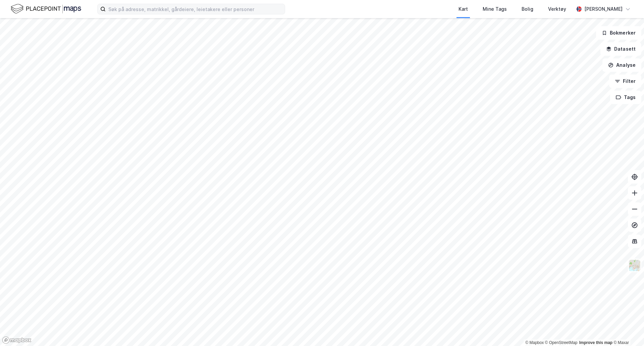 The height and width of the screenshot is (346, 644). I want to click on img: Z, so click(635, 266).